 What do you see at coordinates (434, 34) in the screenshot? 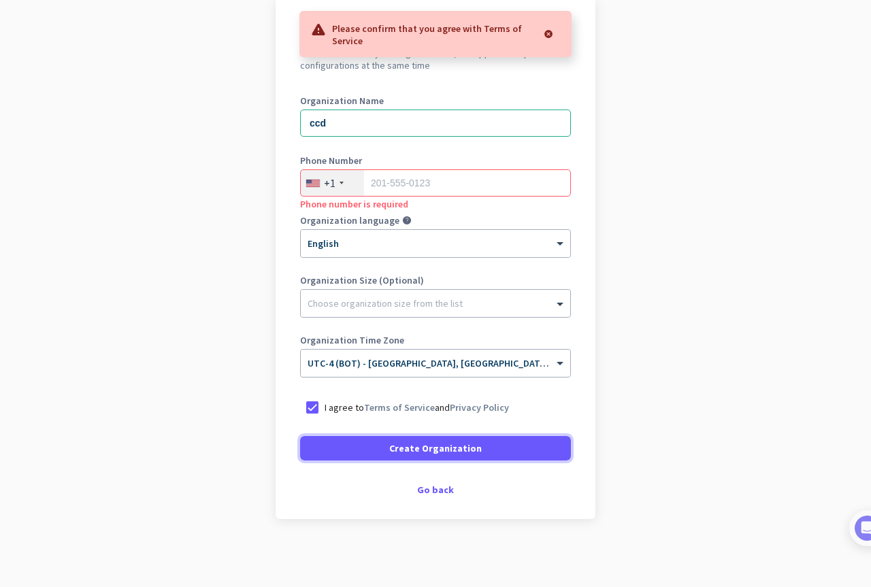
I see `p: Please confirm that you agree with Terms of Service` at bounding box center [434, 34].